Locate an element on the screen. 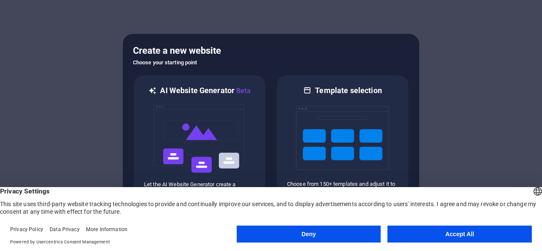 This screenshot has height=251, width=542. div: Template selectionChoose from 150+ templates and adjust it to you needs. is located at coordinates (343, 141).